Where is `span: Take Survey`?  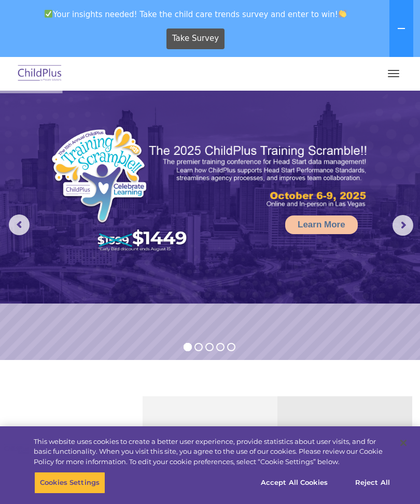
span: Take Survey is located at coordinates (195, 38).